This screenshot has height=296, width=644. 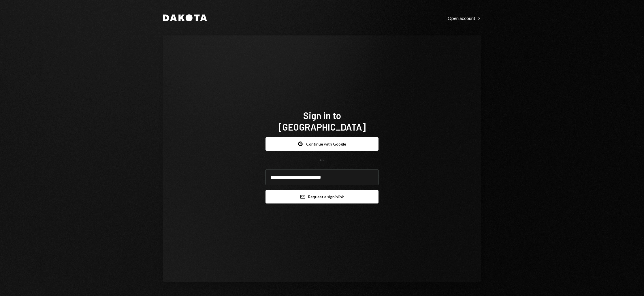 What do you see at coordinates (464, 18) in the screenshot?
I see `div: Open account` at bounding box center [464, 18].